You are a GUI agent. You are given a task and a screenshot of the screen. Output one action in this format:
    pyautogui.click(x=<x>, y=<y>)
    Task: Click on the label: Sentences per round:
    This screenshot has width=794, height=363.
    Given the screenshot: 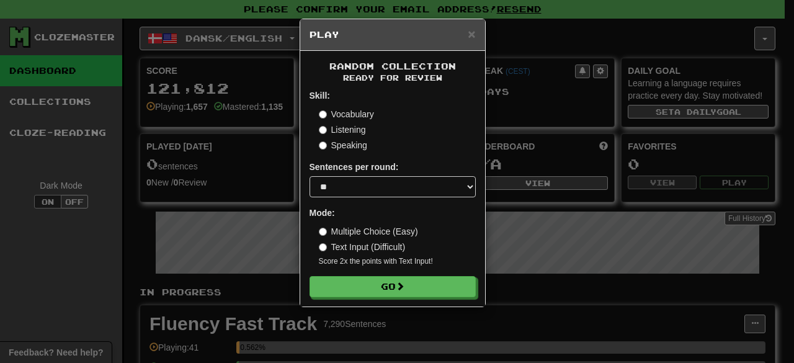 What is the action you would take?
    pyautogui.click(x=354, y=167)
    